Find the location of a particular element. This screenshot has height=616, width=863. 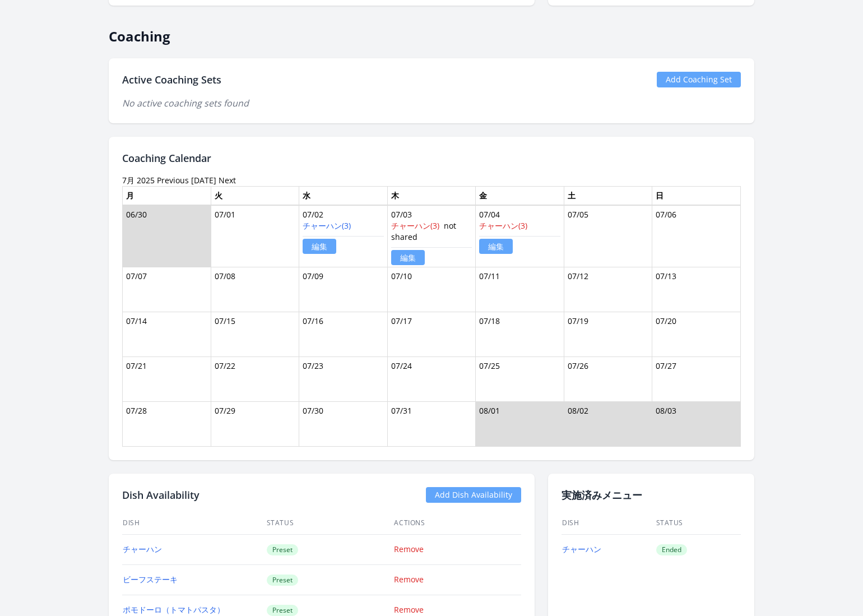

span: Ended is located at coordinates (671, 550).